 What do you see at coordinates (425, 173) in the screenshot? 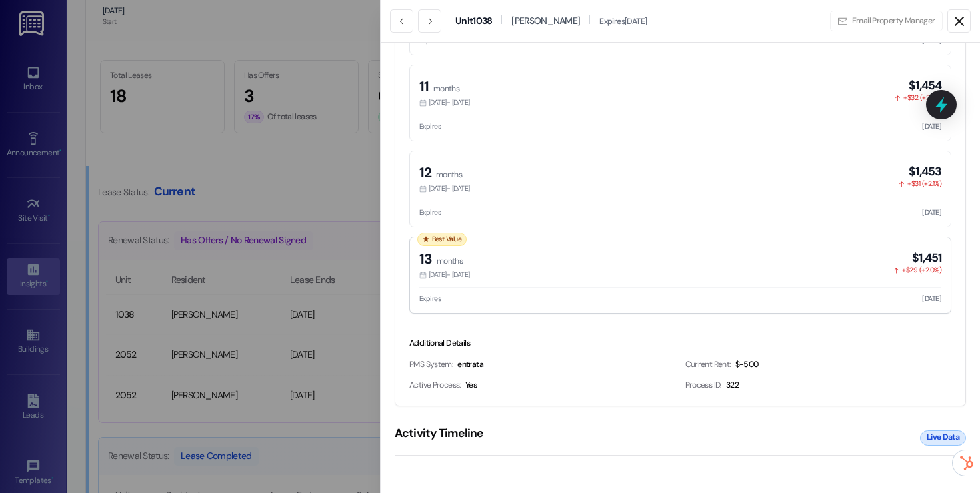
I see `span: 12` at bounding box center [425, 173].